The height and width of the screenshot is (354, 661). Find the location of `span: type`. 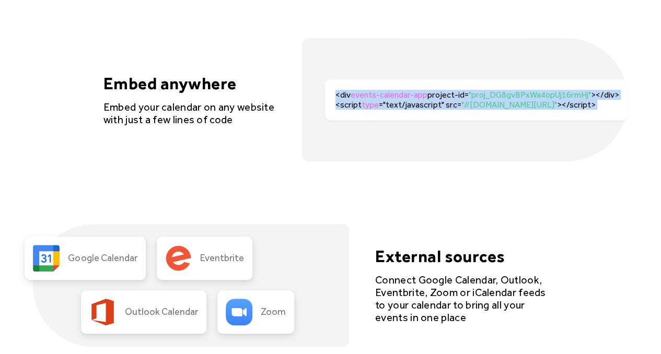

span: type is located at coordinates (370, 104).